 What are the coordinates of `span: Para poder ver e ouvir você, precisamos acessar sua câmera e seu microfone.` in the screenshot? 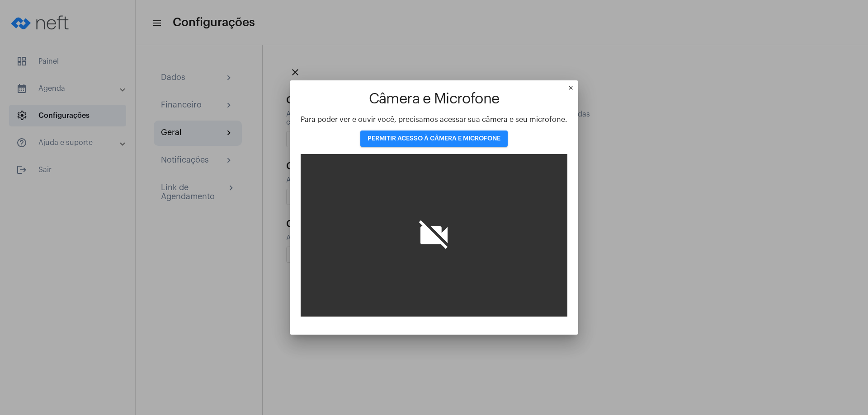 It's located at (434, 120).